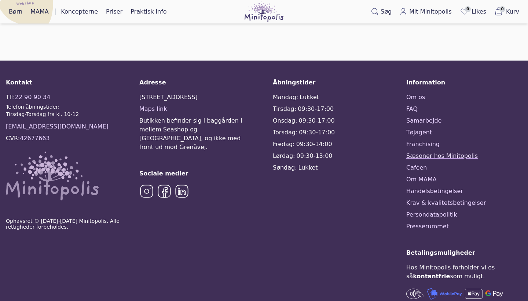 Image resolution: width=528 pixels, height=301 pixels. I want to click on a: Samarbejde, so click(464, 121).